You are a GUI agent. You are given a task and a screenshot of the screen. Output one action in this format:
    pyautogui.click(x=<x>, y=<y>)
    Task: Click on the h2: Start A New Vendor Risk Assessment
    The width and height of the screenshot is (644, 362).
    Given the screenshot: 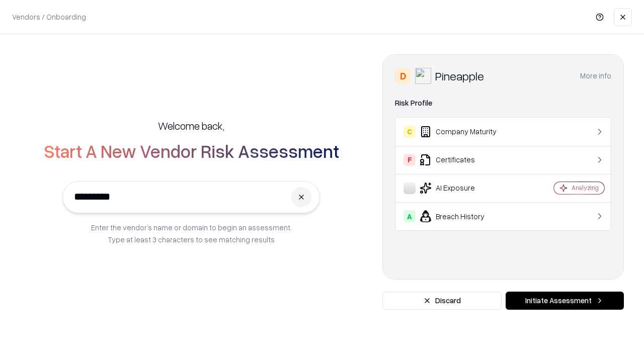 What is the action you would take?
    pyautogui.click(x=191, y=151)
    